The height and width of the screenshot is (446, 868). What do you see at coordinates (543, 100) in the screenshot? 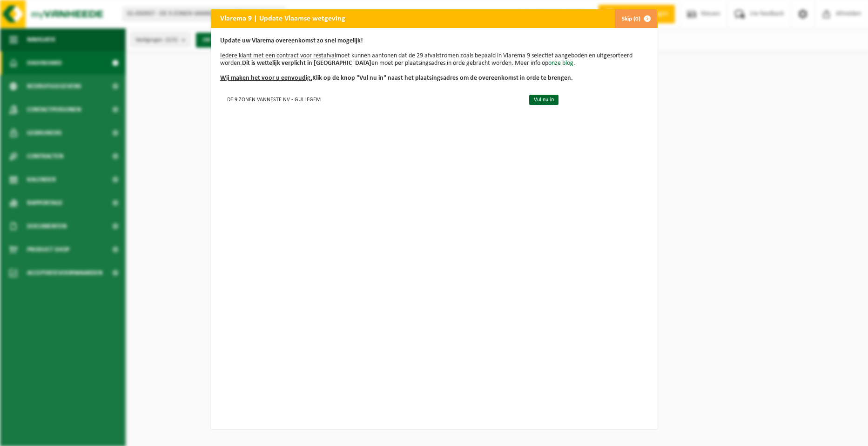
I see `a: Vul nu in` at bounding box center [543, 100].